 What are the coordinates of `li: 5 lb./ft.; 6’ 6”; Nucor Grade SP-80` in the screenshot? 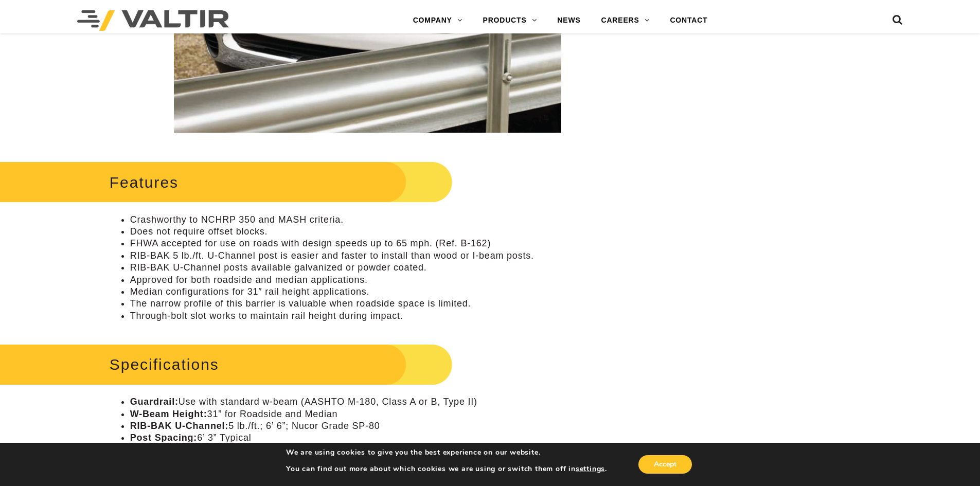 It's located at (377, 426).